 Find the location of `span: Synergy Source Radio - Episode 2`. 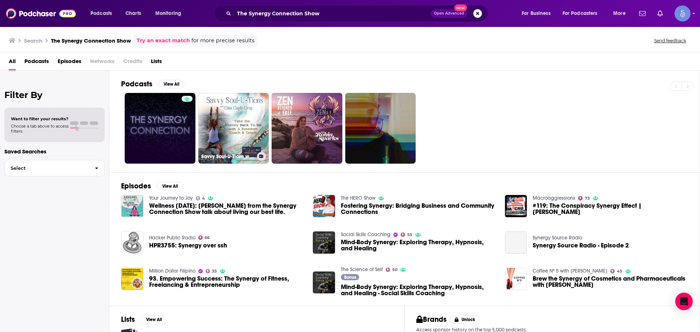

span: Synergy Source Radio - Episode 2 is located at coordinates (581, 245).